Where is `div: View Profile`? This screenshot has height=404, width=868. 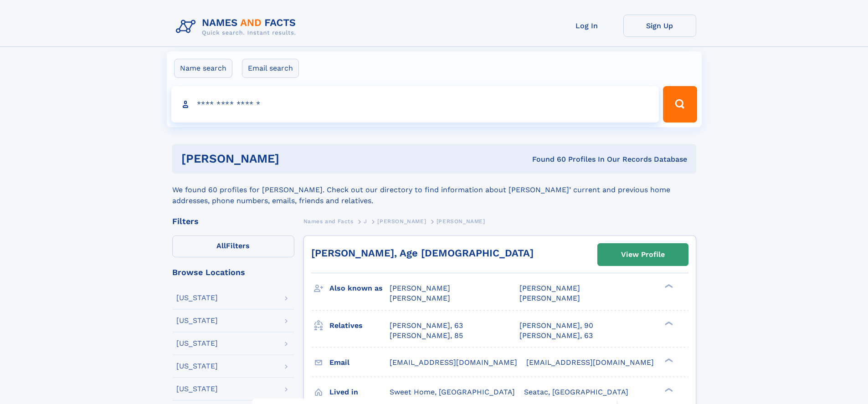
div: View Profile is located at coordinates (643, 255).